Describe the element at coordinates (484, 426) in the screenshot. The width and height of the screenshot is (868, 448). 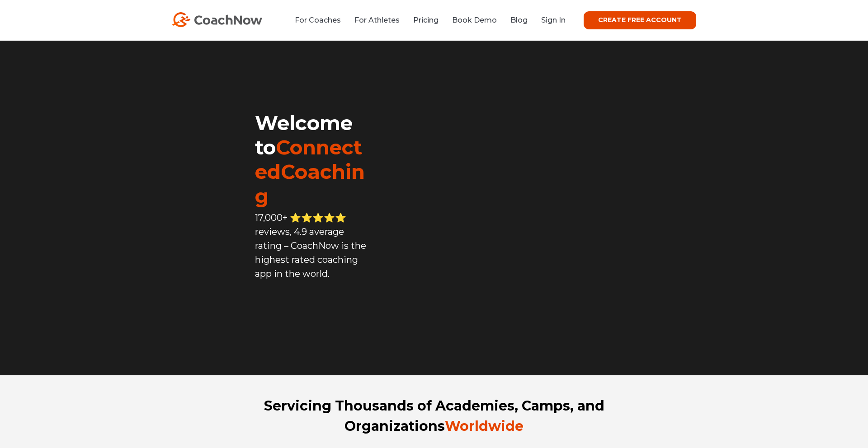
I see `span: Worldwide` at that location.